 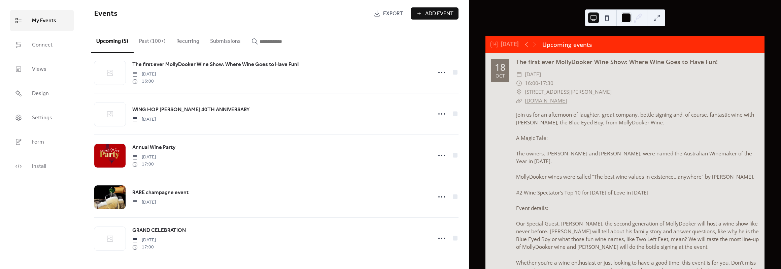 What do you see at coordinates (42, 118) in the screenshot?
I see `span: Settings` at bounding box center [42, 118].